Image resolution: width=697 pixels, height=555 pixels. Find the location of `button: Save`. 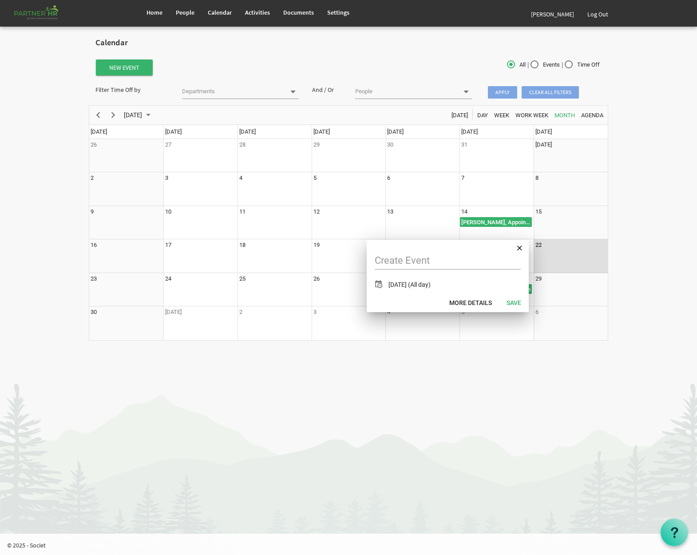

button: Save is located at coordinates (513, 302).